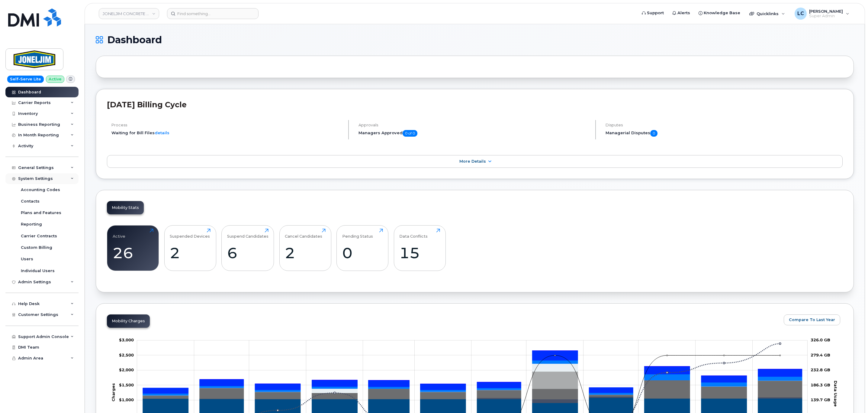 This screenshot has width=868, height=413. What do you see at coordinates (134, 40) in the screenshot?
I see `span: Dashboard` at bounding box center [134, 40].